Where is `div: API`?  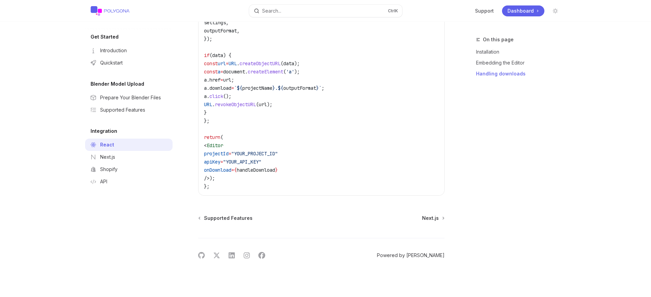 div: API is located at coordinates (104, 182).